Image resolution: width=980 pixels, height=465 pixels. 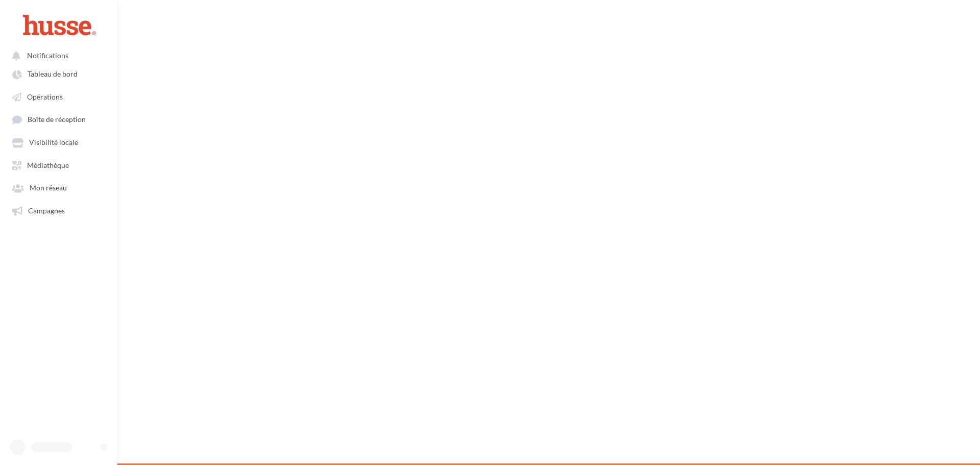 I want to click on a: Tableau de bord, so click(x=59, y=73).